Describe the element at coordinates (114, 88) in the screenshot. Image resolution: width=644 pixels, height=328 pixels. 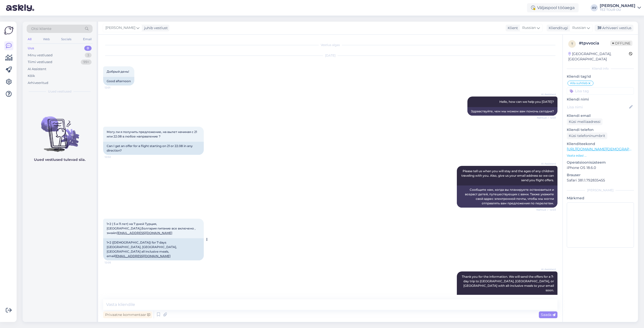
I see `span: 12:01` at that location.